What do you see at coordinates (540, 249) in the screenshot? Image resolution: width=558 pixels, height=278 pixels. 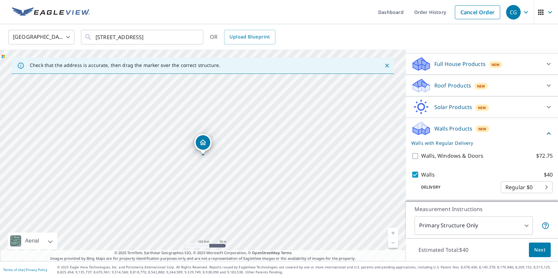 I see `button: Next` at bounding box center [540, 249].